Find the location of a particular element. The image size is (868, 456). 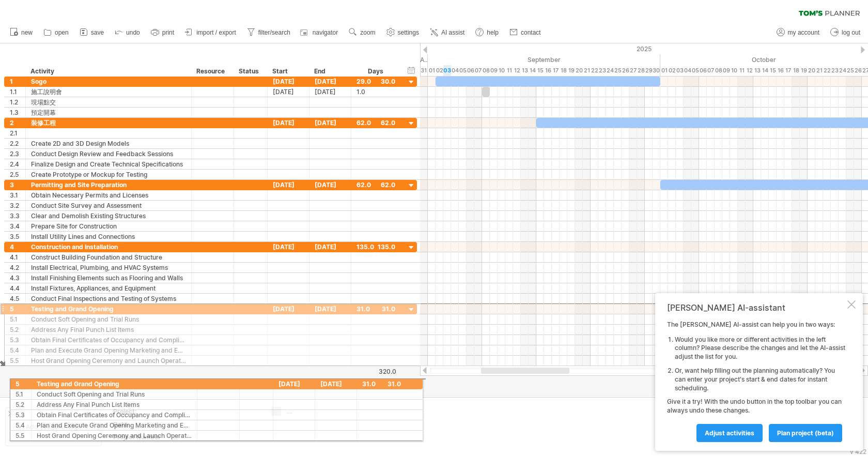

a: plan project (beta) is located at coordinates (806, 433).